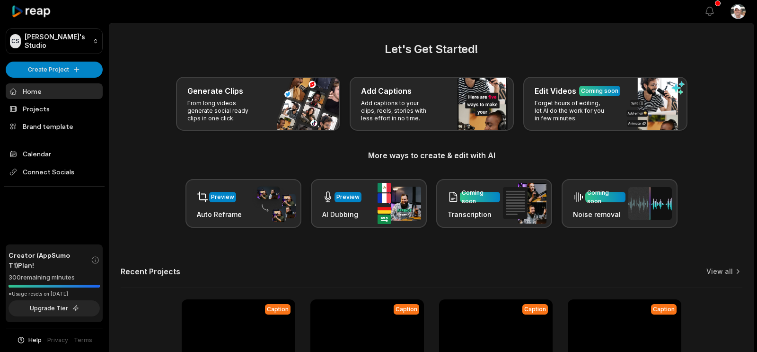  Describe the element at coordinates (54, 126) in the screenshot. I see `a: Brand template` at that location.